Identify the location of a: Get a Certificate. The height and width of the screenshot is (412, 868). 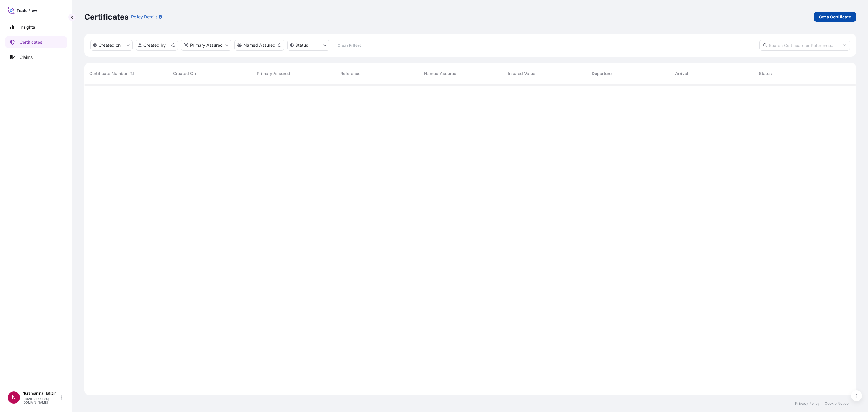
(834, 17).